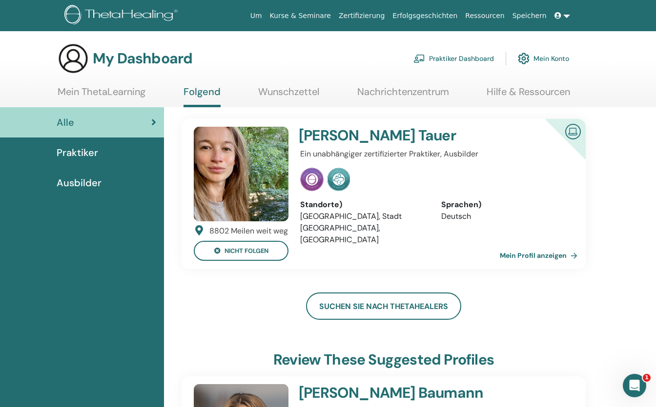  What do you see at coordinates (419, 59) in the screenshot?
I see `img: chalkboard-teacher.svg` at bounding box center [419, 59].